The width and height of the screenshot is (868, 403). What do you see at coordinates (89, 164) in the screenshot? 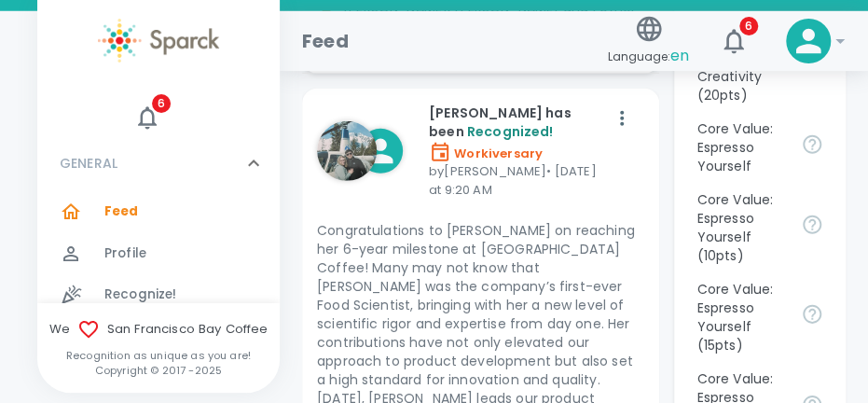
I see `p: GENERAL` at bounding box center [89, 164].